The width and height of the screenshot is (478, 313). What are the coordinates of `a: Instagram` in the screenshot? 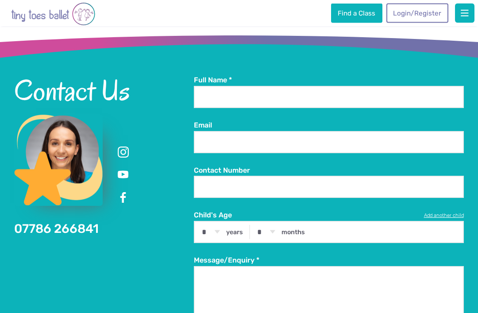 It's located at (123, 152).